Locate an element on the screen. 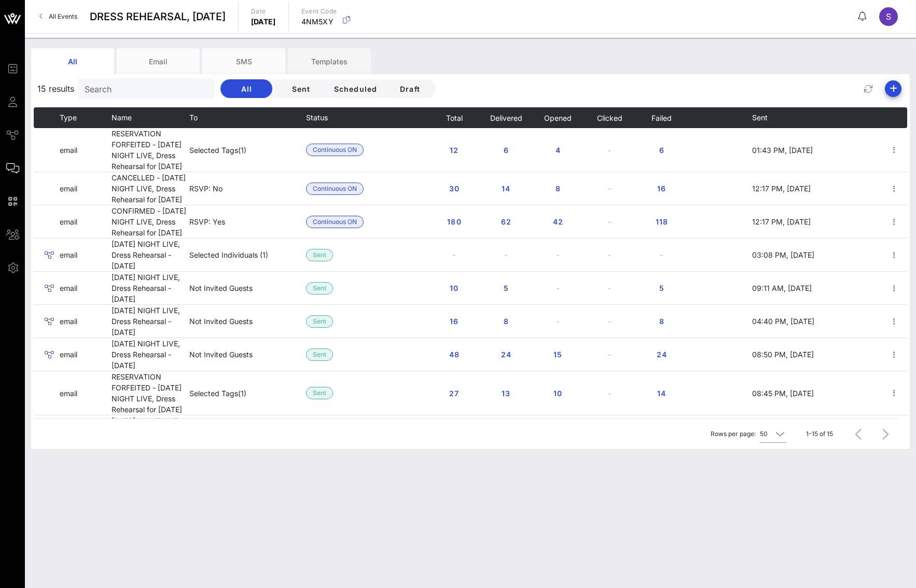 Image resolution: width=916 pixels, height=588 pixels. button: 62 is located at coordinates (505, 222).